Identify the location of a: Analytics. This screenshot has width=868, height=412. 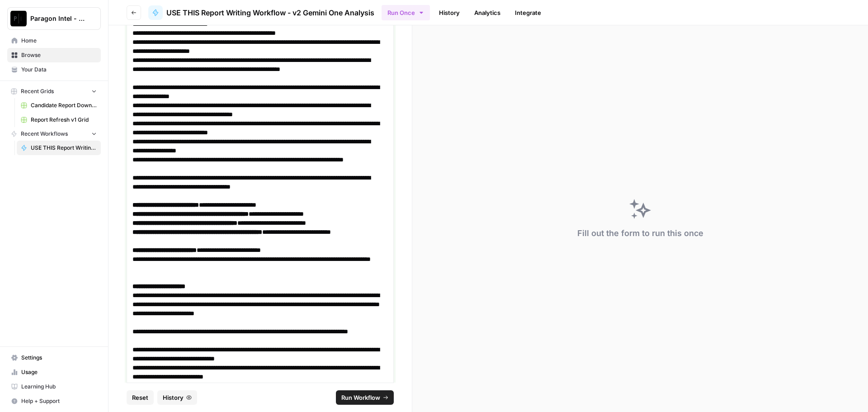
(487, 13).